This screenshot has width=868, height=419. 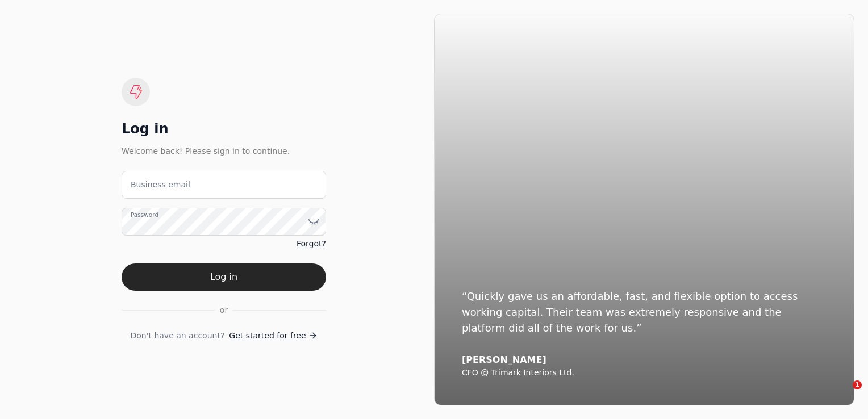 What do you see at coordinates (267, 336) in the screenshot?
I see `span: Get started for free` at bounding box center [267, 336].